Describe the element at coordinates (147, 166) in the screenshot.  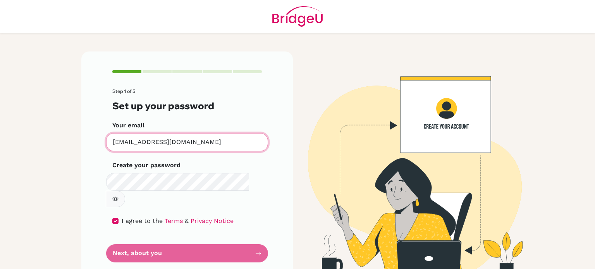
I see `label: Create your password` at that location.